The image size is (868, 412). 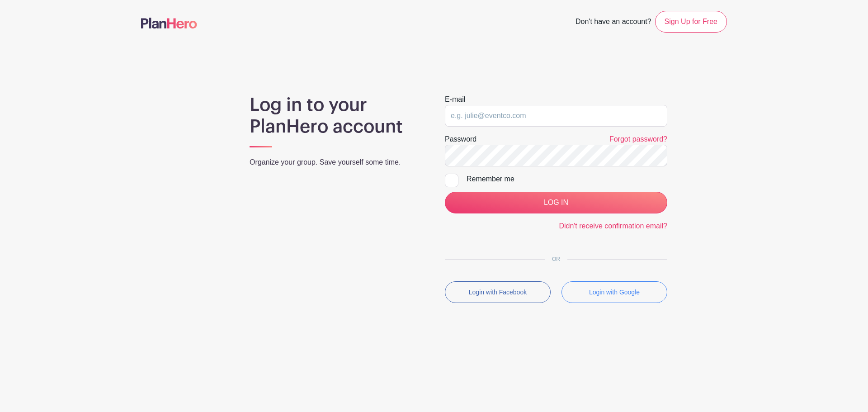 I want to click on small: Login with Facebook, so click(x=498, y=292).